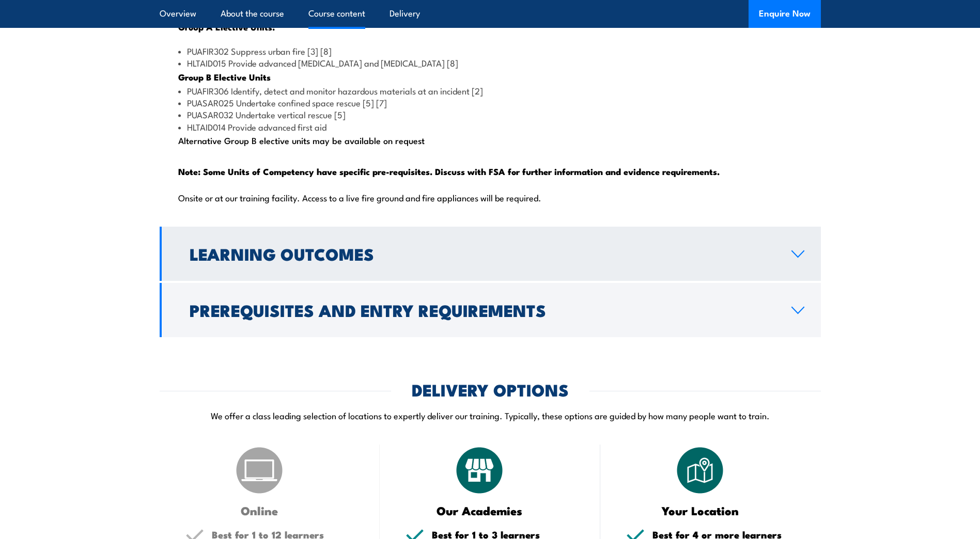 The image size is (980, 539). Describe the element at coordinates (482, 253) in the screenshot. I see `h2: Learning Outcomes` at that location.